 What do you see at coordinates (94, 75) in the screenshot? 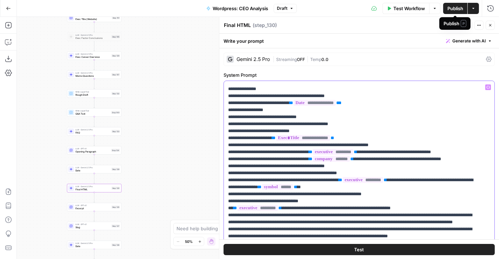
I see `div: LLM · Gemini 2.5 ProMemo QuestionsStep 107` at bounding box center [94, 75].